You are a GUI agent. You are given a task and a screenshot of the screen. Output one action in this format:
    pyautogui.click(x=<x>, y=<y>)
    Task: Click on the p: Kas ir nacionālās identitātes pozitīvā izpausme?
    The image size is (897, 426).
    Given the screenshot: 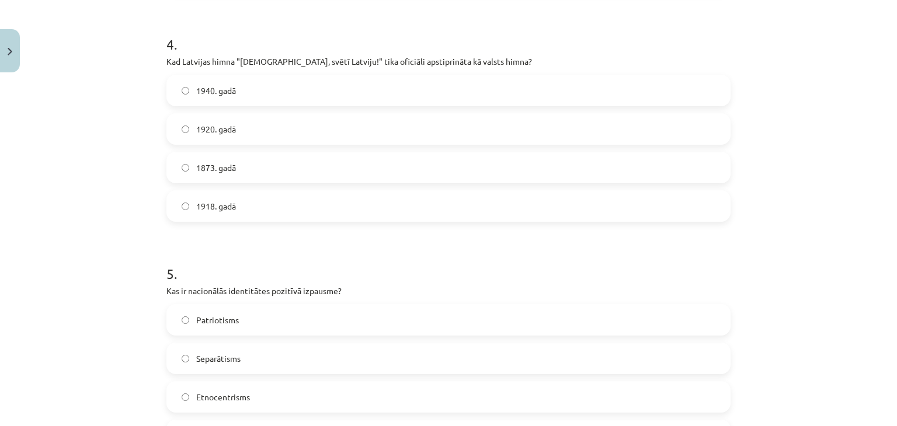 What is the action you would take?
    pyautogui.click(x=448, y=291)
    